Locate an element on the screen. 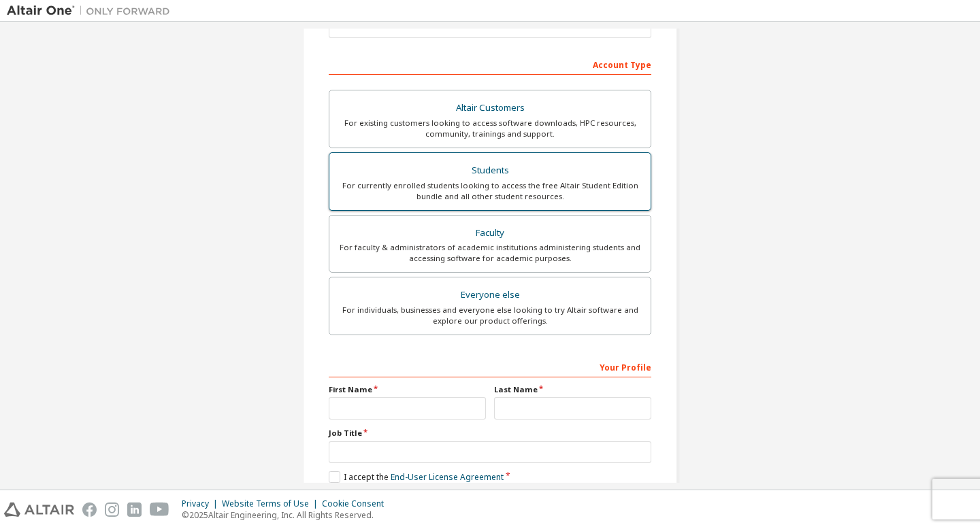  div: Faculty is located at coordinates (490, 233).